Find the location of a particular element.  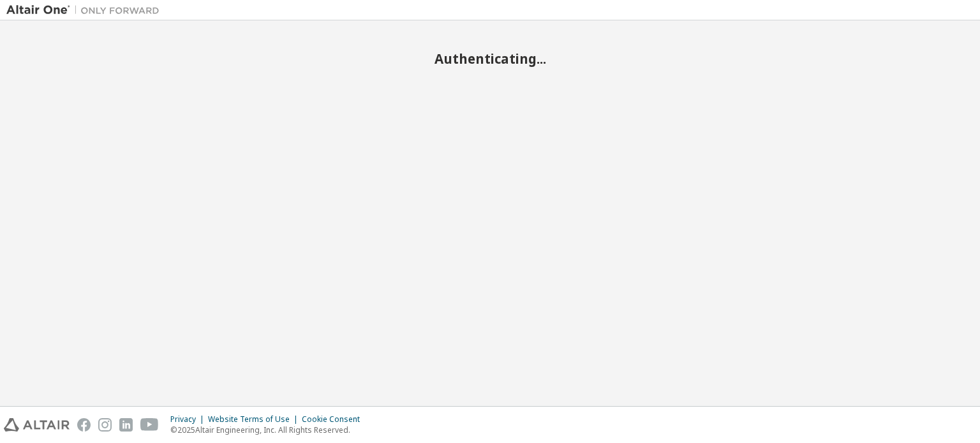

img: altair_logo.svg is located at coordinates (36, 425).